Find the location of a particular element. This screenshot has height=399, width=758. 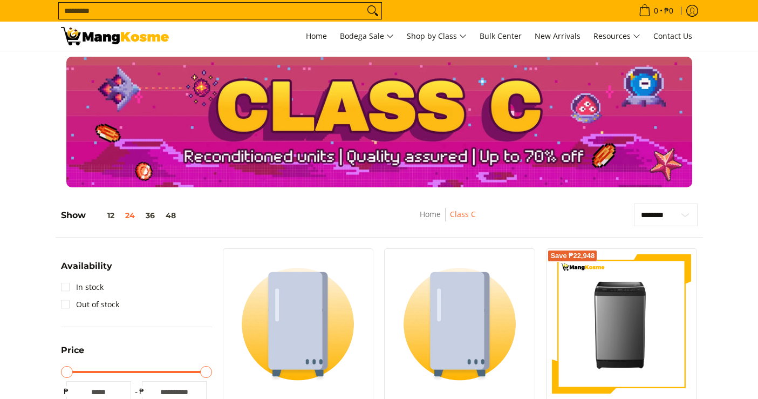

button: Search is located at coordinates (373, 11).